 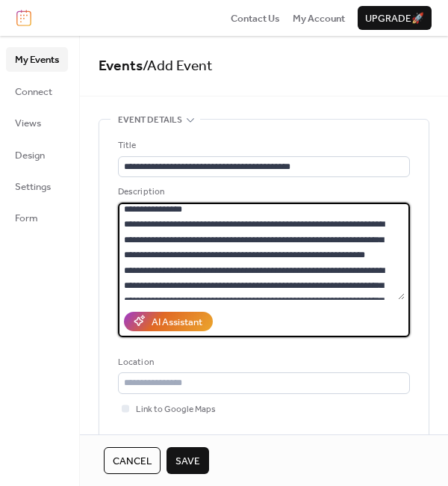 What do you see at coordinates (175, 409) in the screenshot?
I see `span: Link to Google Maps` at bounding box center [175, 409].